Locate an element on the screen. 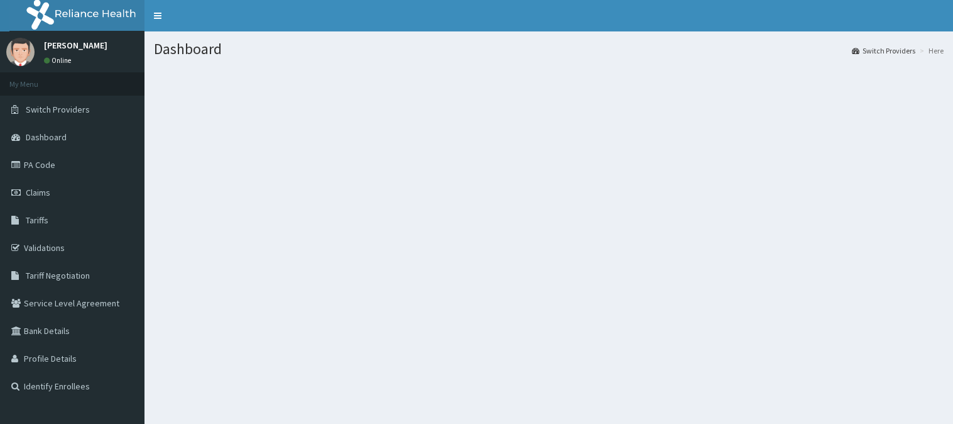 The height and width of the screenshot is (424, 953). a: Online is located at coordinates (59, 60).